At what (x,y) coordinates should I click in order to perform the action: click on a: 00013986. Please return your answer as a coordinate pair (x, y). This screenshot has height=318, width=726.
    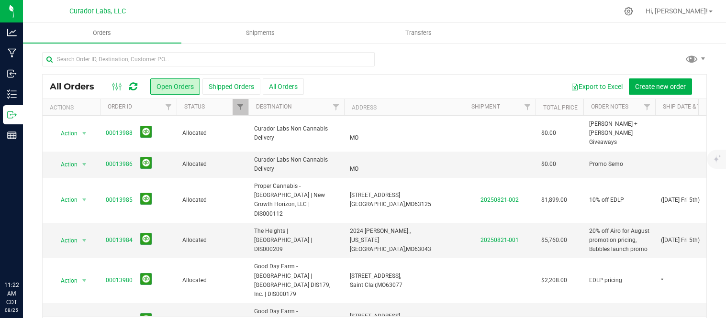
    Looking at the image, I should click on (119, 164).